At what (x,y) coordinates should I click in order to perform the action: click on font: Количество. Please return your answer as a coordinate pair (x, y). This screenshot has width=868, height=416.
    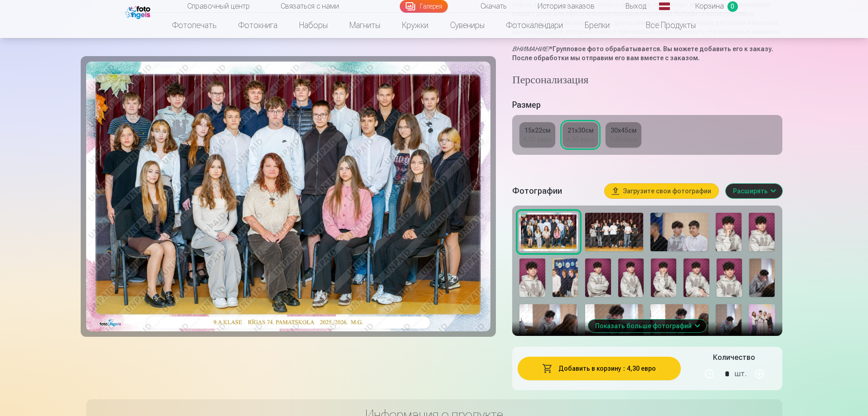
    Looking at the image, I should click on (734, 357).